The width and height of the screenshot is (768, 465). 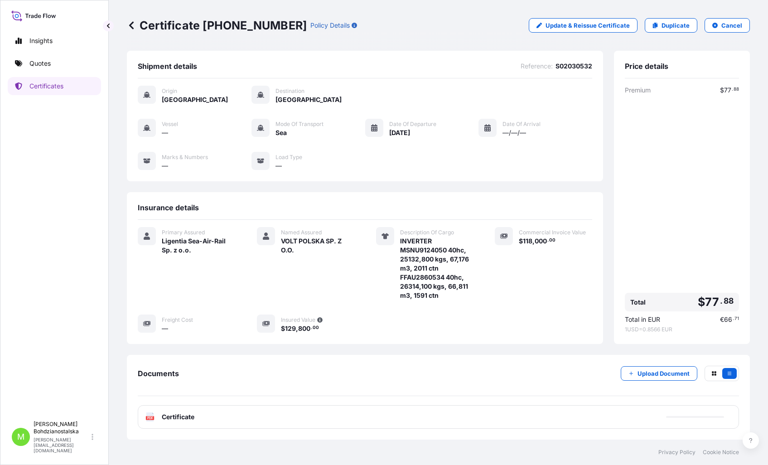 What do you see at coordinates (637, 90) in the screenshot?
I see `span: Premium` at bounding box center [637, 90].